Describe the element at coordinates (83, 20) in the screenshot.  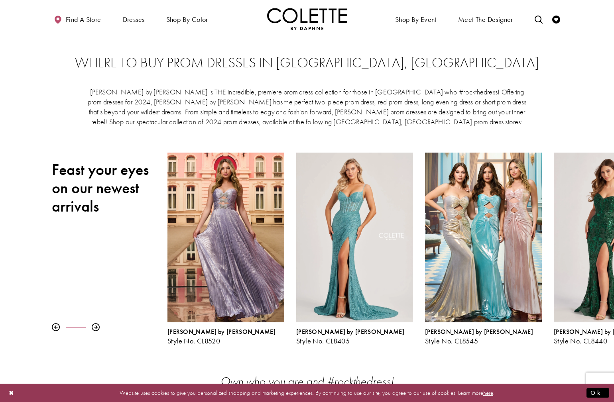
I see `span: Find a store` at that location.